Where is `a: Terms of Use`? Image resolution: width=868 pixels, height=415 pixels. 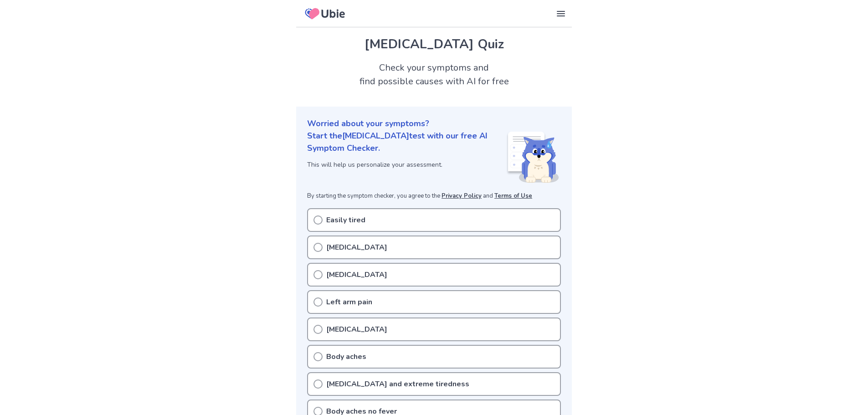 a: Terms of Use is located at coordinates (513, 196).